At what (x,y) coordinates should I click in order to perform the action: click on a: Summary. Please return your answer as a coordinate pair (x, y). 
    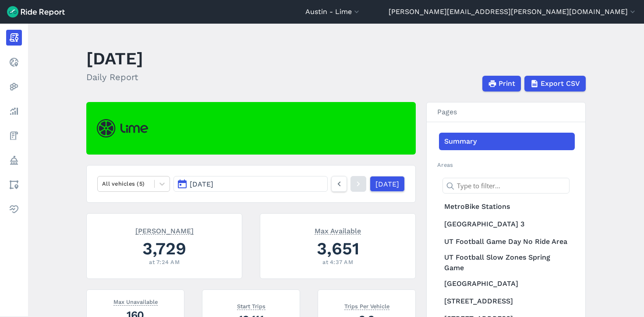
    Looking at the image, I should click on (507, 141).